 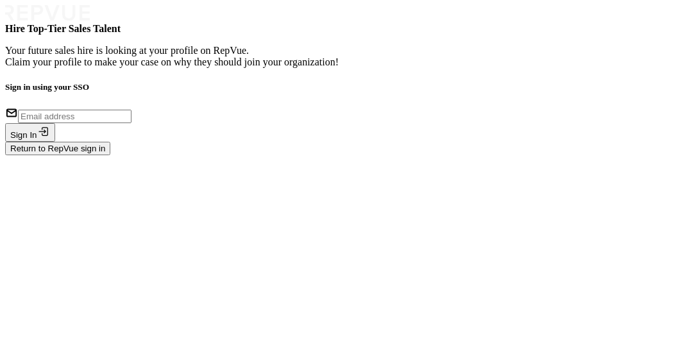 I want to click on button: Return to RepVue sign in, so click(x=58, y=148).